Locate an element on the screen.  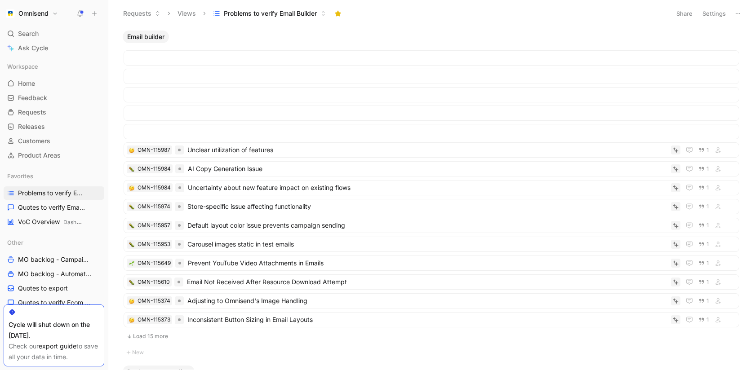
span: Default layout color issue prevents campaign sending is located at coordinates (427, 226).